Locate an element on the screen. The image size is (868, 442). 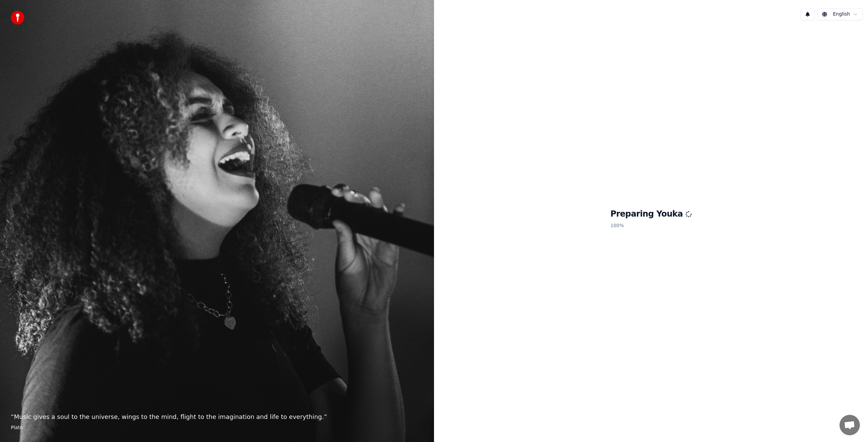
p: 100 % is located at coordinates (651, 226).